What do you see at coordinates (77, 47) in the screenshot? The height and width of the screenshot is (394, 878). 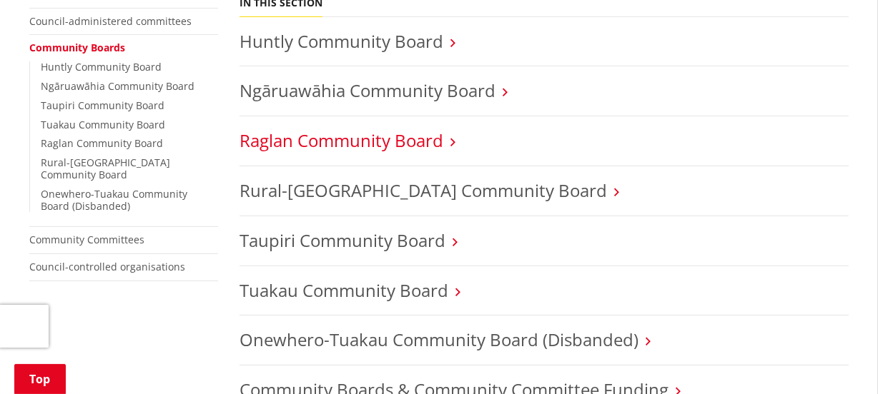 I see `a: Community Boards` at bounding box center [77, 47].